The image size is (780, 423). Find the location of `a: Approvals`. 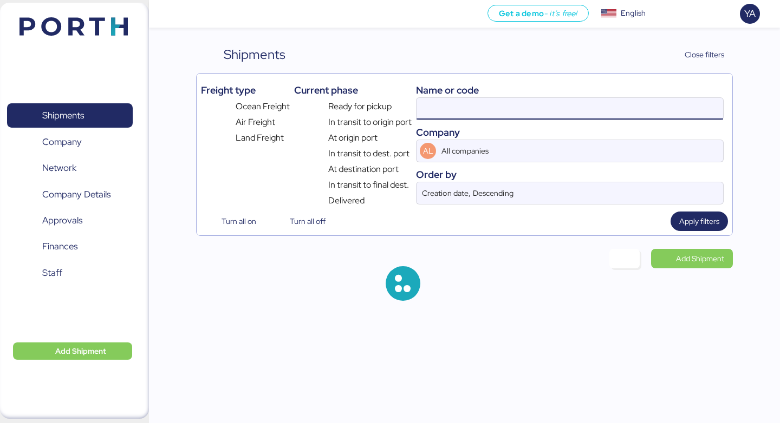

a: Approvals is located at coordinates (70, 221).